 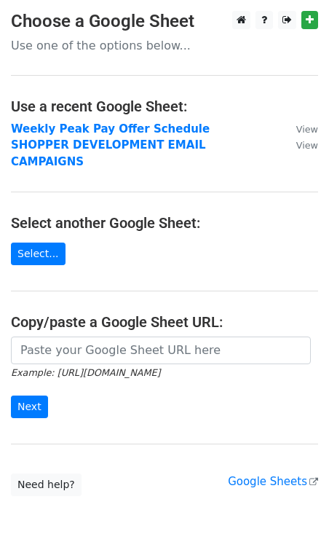 What do you see at coordinates (165, 21) in the screenshot?
I see `h3: Choose a Google Sheet` at bounding box center [165, 21].